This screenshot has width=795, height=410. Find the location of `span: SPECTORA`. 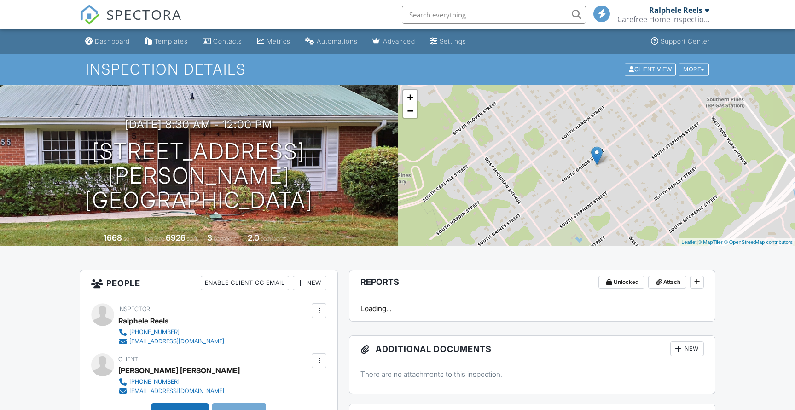

span: SPECTORA is located at coordinates (144, 14).